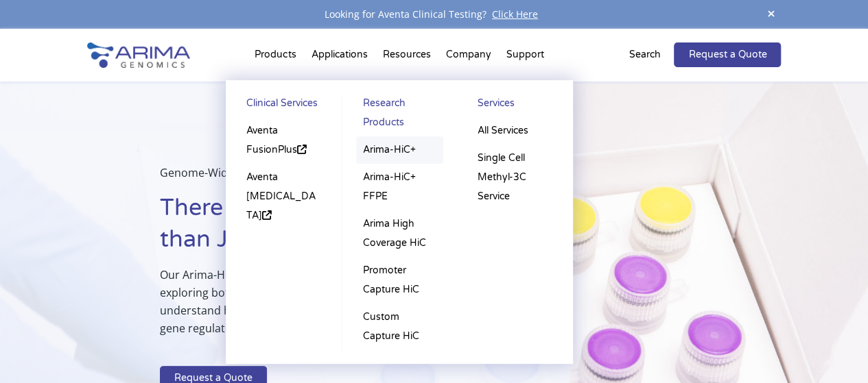 Image resolution: width=868 pixels, height=383 pixels. Describe the element at coordinates (331, 178) in the screenshot. I see `p: Genome-Wide Hi-C` at that location.